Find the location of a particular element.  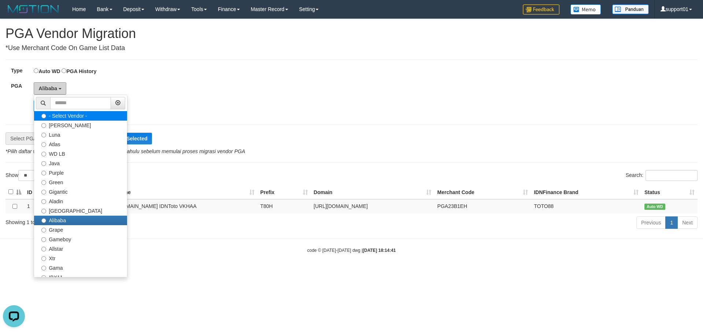

input: Atlas is located at coordinates (44, 145).